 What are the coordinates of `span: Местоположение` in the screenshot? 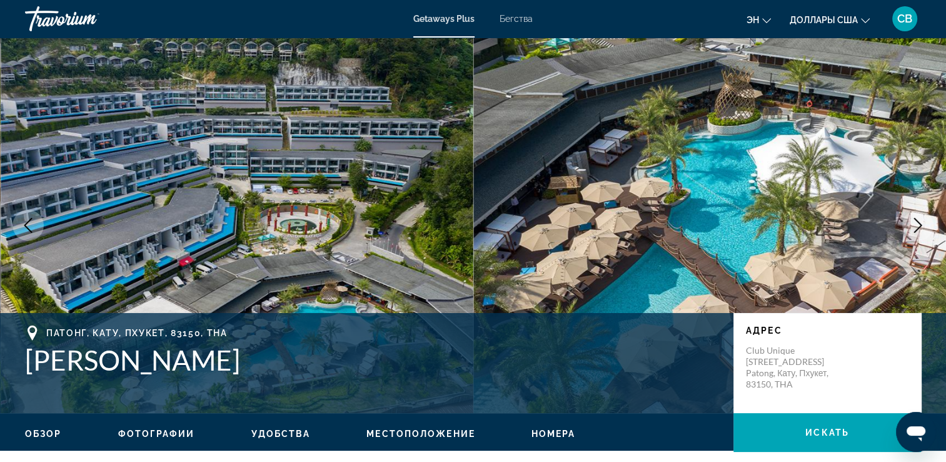 It's located at (420, 433).